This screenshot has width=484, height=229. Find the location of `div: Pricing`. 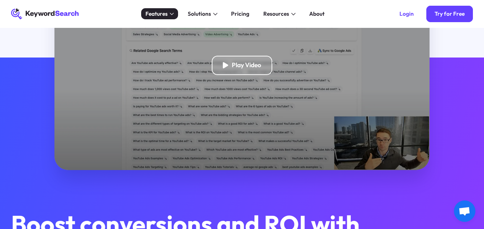

div: Pricing is located at coordinates (240, 14).